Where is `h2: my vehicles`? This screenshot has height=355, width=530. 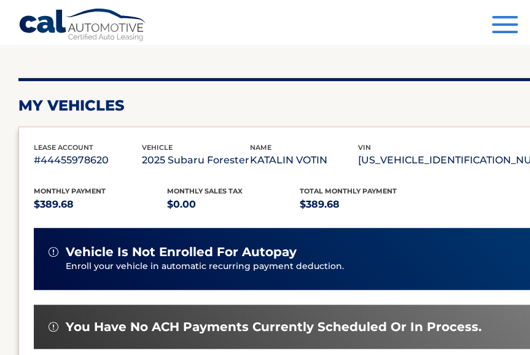
h2: my vehicles is located at coordinates (71, 106).